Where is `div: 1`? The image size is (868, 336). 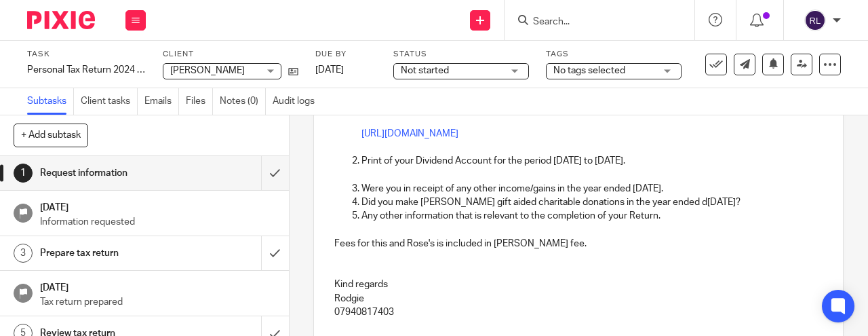 div: 1 is located at coordinates (23, 173).